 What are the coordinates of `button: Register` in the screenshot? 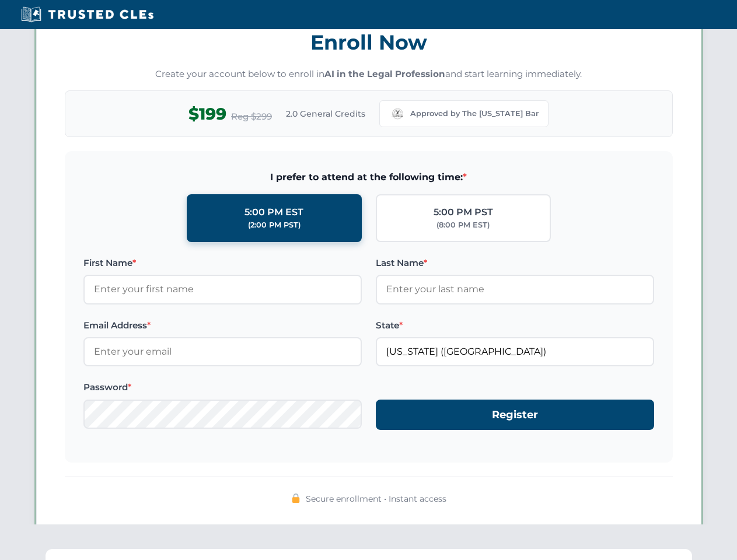 It's located at (515, 415).